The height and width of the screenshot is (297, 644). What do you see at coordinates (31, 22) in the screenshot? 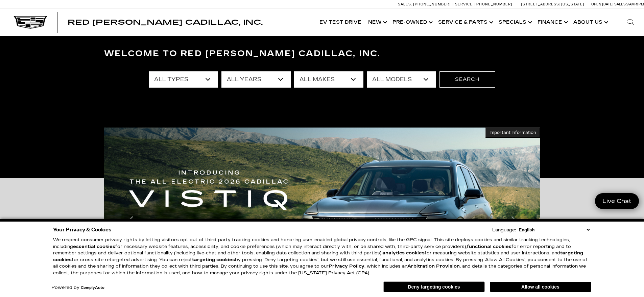
I see `img: Cadillac Dark Logo with Cadillac White Text` at bounding box center [31, 22].